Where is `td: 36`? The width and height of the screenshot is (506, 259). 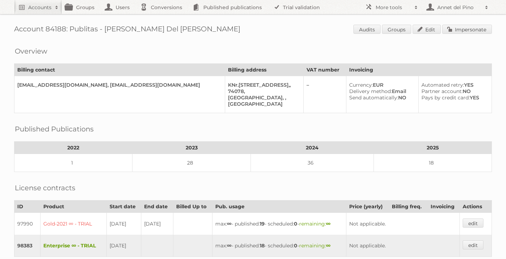
td: 36 is located at coordinates (312, 163).